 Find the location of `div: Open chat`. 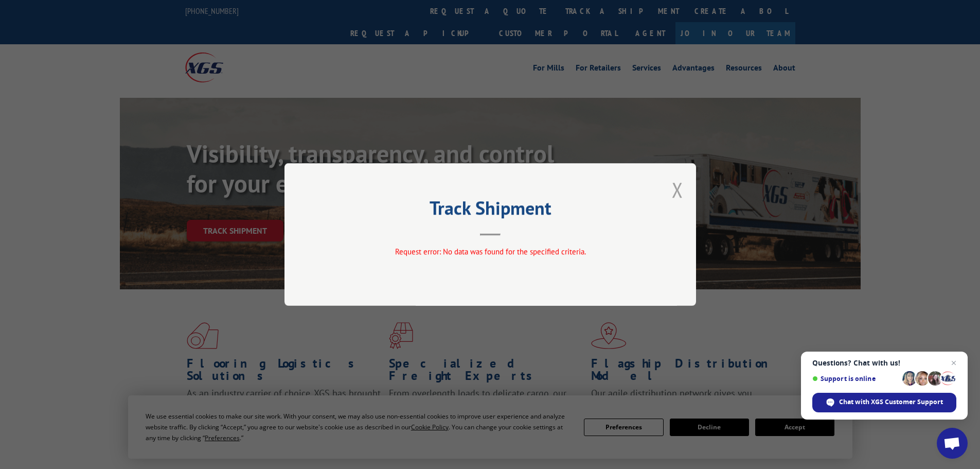

div: Open chat is located at coordinates (953, 443).